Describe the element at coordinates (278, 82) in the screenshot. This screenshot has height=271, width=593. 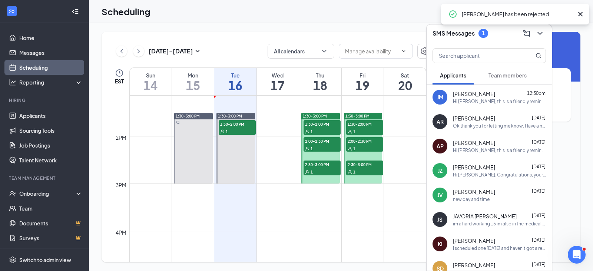
I see `a: September 17, 2025` at that location.